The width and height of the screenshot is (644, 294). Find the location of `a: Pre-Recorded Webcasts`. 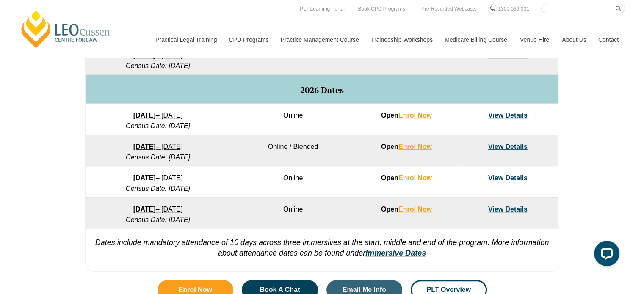

a: Pre-Recorded Webcasts is located at coordinates (449, 9).